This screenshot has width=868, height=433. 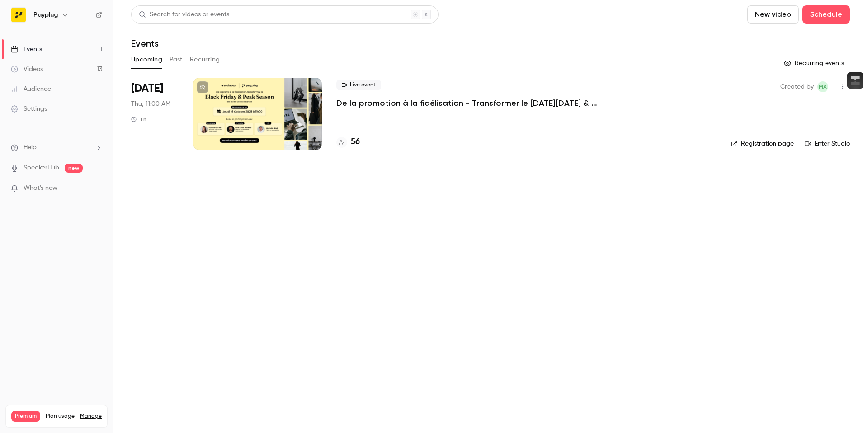 What do you see at coordinates (762, 144) in the screenshot?
I see `a: Registration page` at bounding box center [762, 144].